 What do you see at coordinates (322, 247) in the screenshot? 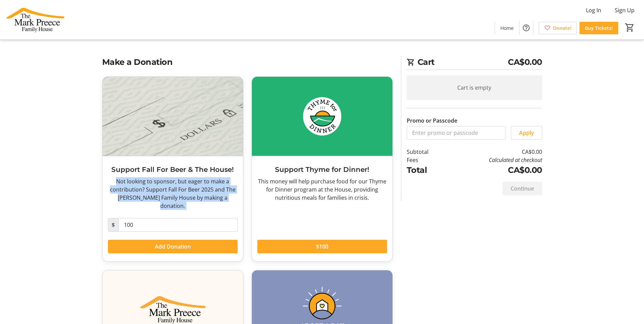
I see `button: $100` at bounding box center [322, 247].